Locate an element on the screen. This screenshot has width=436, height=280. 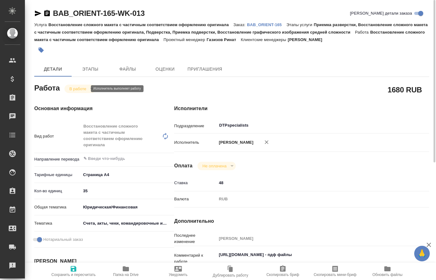
p: Исполнитель is located at coordinates (195, 143).